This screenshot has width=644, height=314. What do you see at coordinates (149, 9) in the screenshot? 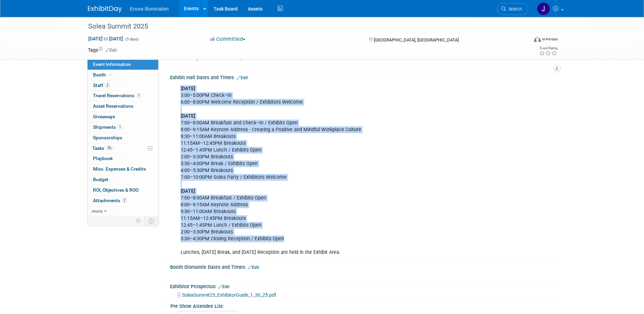
I see `span: Enova Illumination` at bounding box center [149, 9].